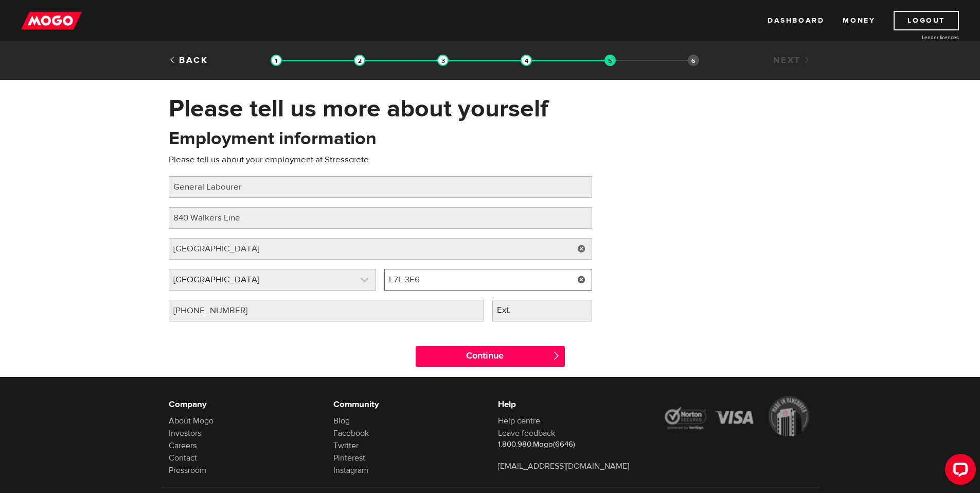 The width and height of the screenshot is (980, 493). Describe the element at coordinates (859, 21) in the screenshot. I see `a: Money` at that location.